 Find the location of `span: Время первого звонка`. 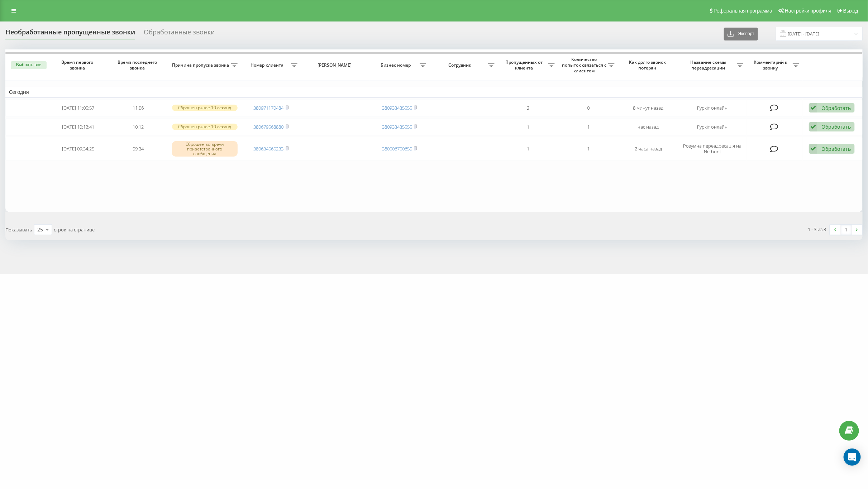

span: Время первого звонка is located at coordinates (78, 65).